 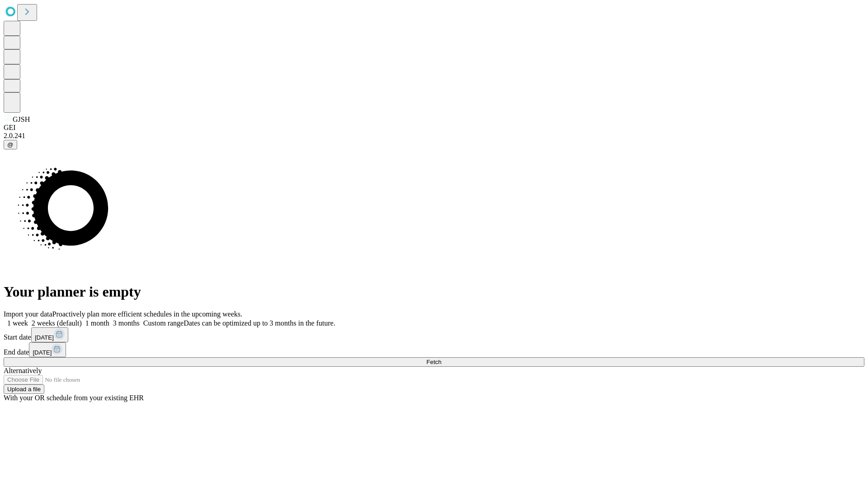 I want to click on span: With your OR schedule from your existing EHR, so click(x=74, y=397).